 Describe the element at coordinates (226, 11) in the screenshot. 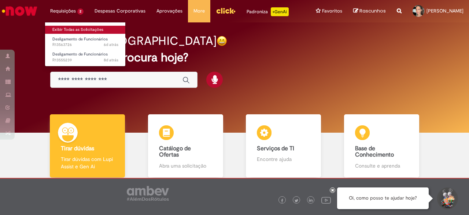

I see `img: click_logo_yellow_360x200.png` at that location.